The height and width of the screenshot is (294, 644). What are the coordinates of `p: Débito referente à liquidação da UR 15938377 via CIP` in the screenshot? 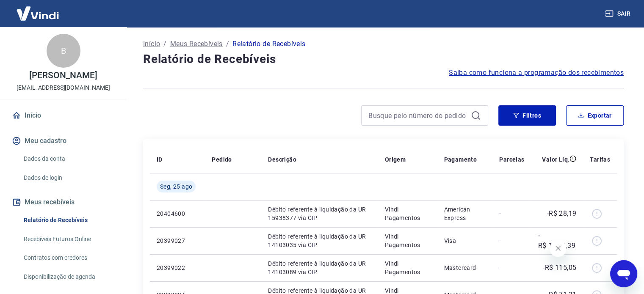 It's located at (320, 214).